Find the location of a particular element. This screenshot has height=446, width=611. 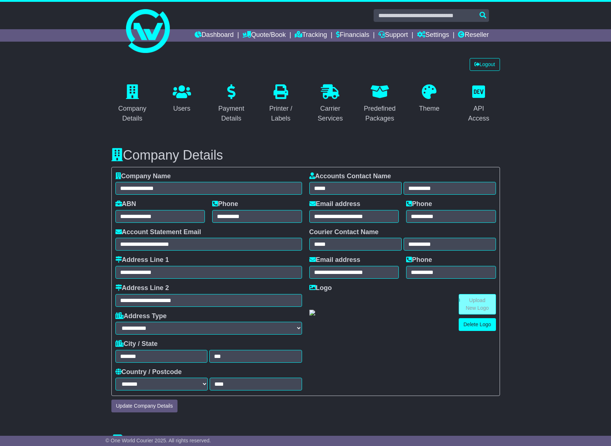

a: Carrier Services is located at coordinates (331, 104).